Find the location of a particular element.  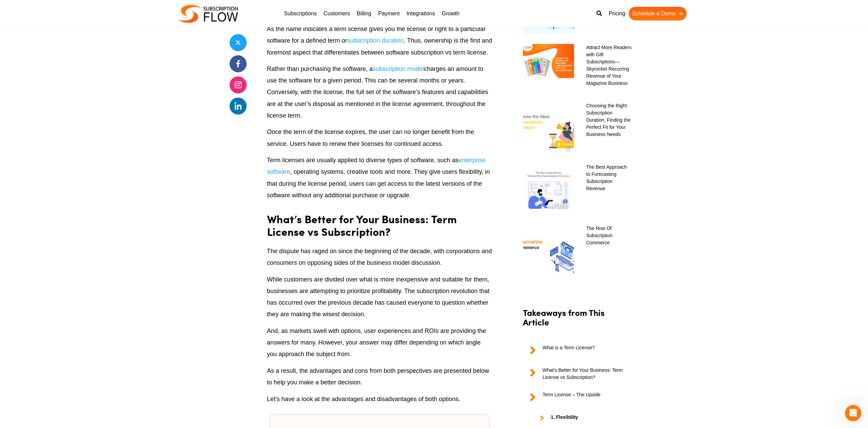

a: Subscriptions is located at coordinates (300, 14).